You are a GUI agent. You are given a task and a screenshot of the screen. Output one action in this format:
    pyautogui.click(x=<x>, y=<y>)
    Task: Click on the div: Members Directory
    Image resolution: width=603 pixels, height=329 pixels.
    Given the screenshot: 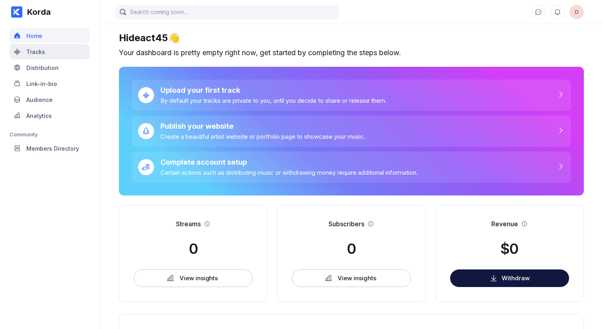 What is the action you would take?
    pyautogui.click(x=53, y=148)
    